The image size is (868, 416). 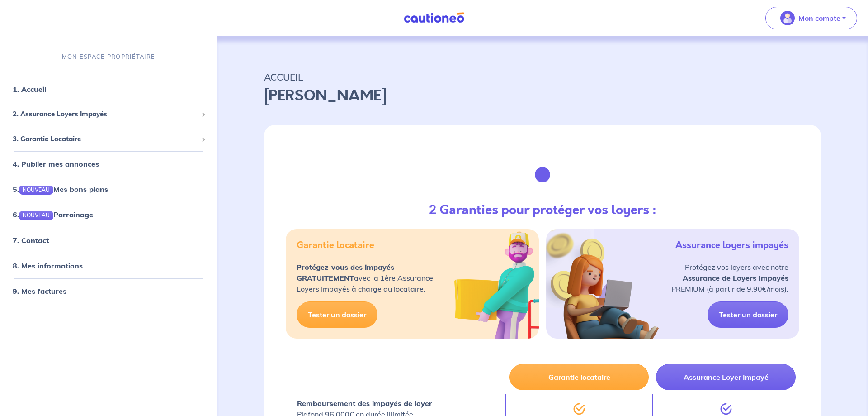 What do you see at coordinates (108, 164) in the screenshot?
I see `div: 4. Publier mes annonces` at bounding box center [108, 164].